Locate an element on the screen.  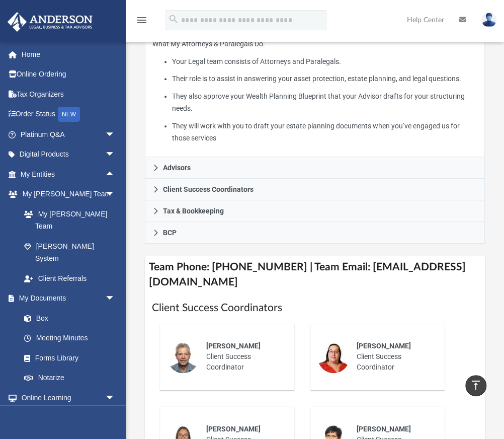
li: They also approve your Wealth Planning Blueprint that your Advisor drafts for your structuring ne... is located at coordinates (325, 102).